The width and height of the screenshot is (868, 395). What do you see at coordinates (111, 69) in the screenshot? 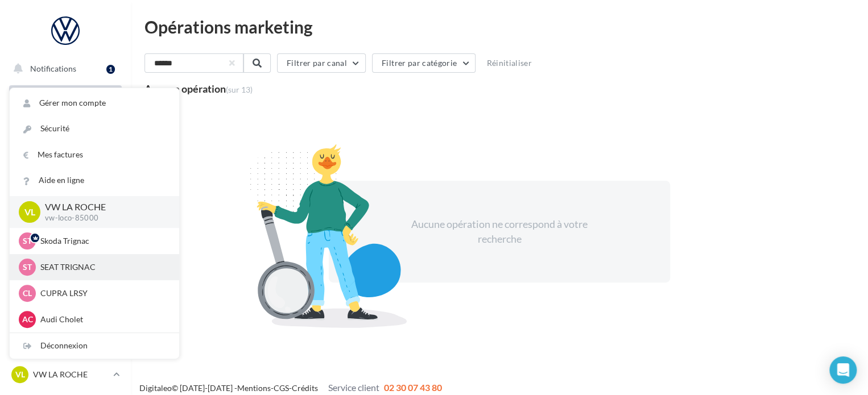
I see `div: 1` at bounding box center [111, 69].